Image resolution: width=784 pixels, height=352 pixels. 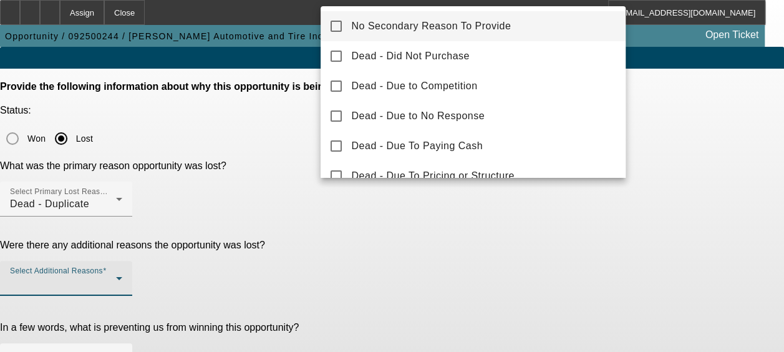 I want to click on span: Dead - Due To Pricing or Structure, so click(x=433, y=176).